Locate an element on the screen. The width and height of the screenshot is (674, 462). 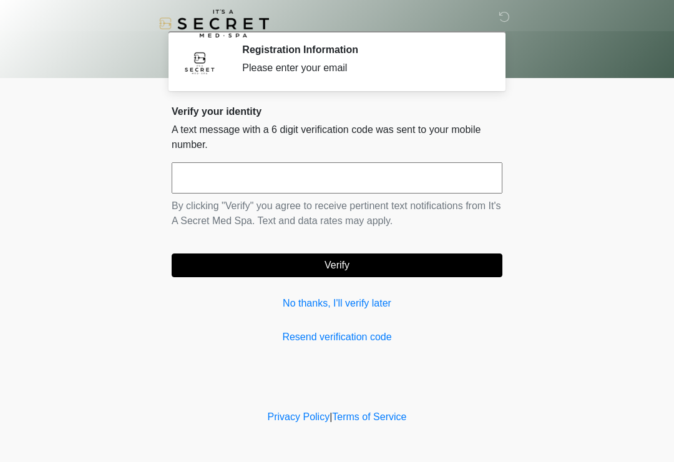
button: Verify is located at coordinates (337, 265).